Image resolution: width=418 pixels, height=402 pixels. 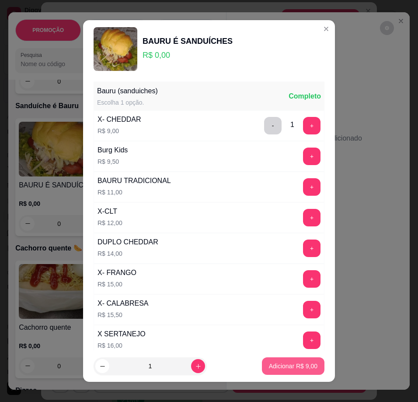 What do you see at coordinates (127, 102) in the screenshot?
I see `div: Escolha 1 opção.` at bounding box center [127, 102].